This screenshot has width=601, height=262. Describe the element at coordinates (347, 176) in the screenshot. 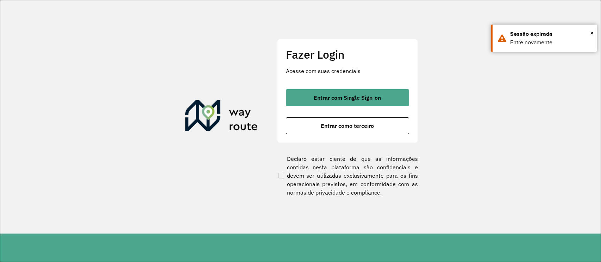

I see `label: Declaro estar ciente de que as informações contidas nesta plataforma são confidenciais e devem se...` at that location.